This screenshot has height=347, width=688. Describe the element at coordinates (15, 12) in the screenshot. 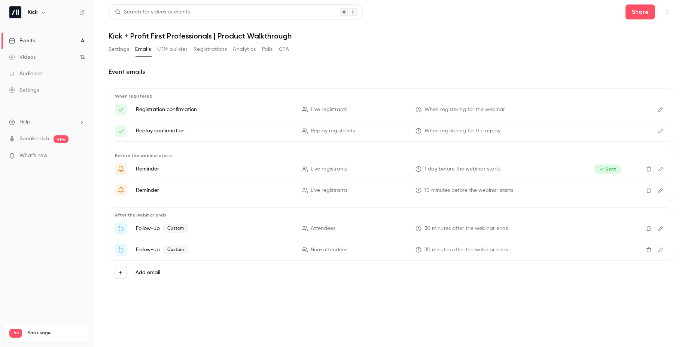

I see `img: Kick` at that location.